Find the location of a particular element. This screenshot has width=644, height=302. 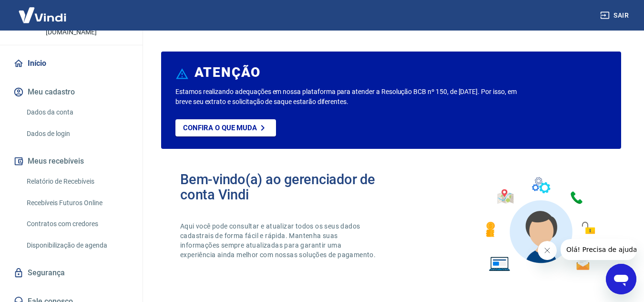

a: Relatório de Recebíveis is located at coordinates (77, 181).